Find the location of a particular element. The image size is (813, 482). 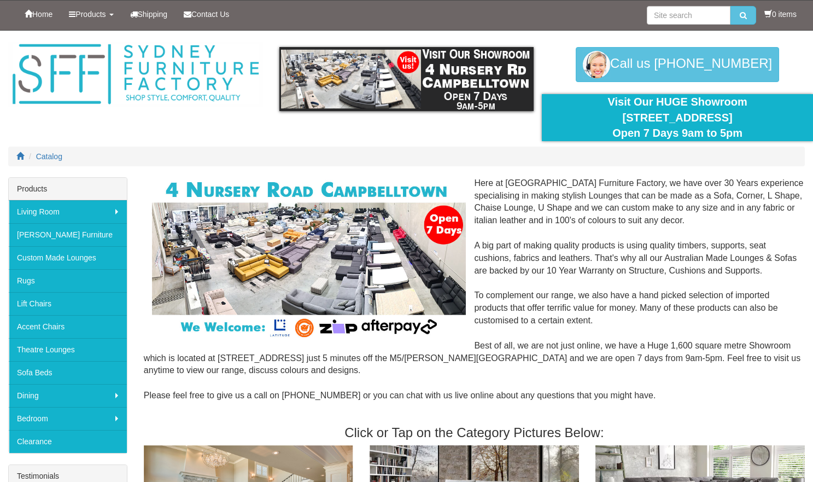

li: 0 items is located at coordinates (780, 14).